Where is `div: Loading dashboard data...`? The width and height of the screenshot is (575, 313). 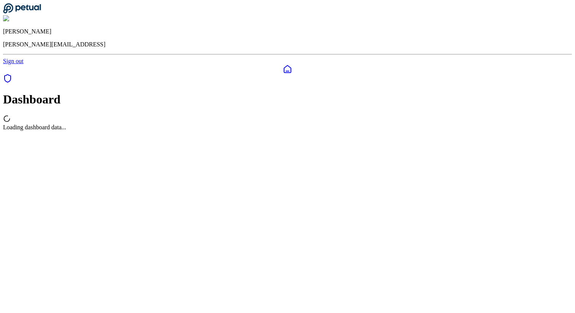 div: Loading dashboard data... is located at coordinates (287, 127).